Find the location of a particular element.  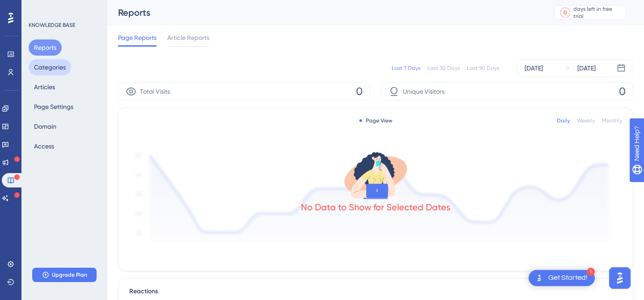

div: Weekly is located at coordinates (586, 120).